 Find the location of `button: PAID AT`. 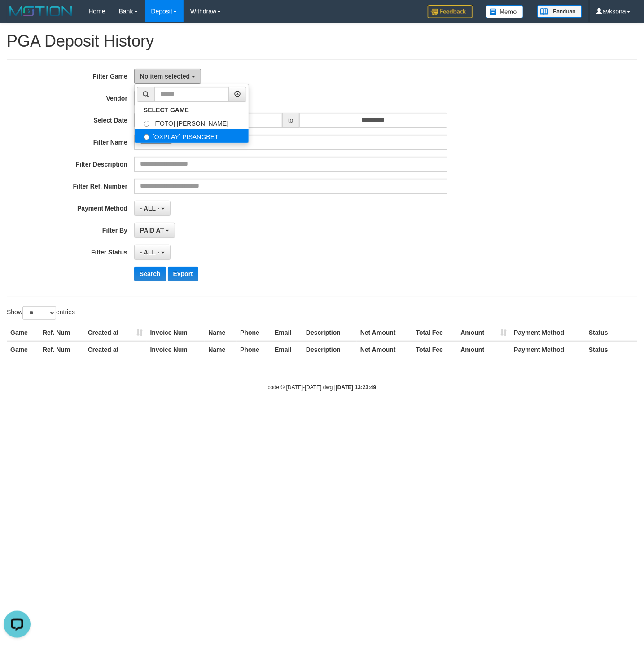

button: PAID AT is located at coordinates (155, 230).